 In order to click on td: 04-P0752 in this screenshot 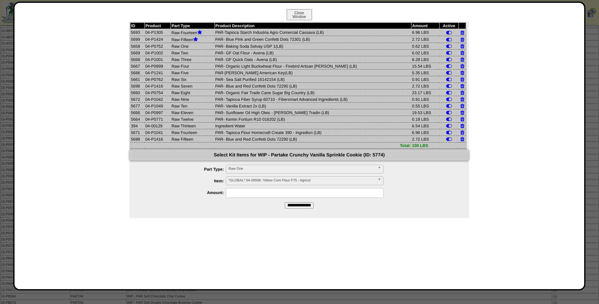, I will do `click(157, 46)`.